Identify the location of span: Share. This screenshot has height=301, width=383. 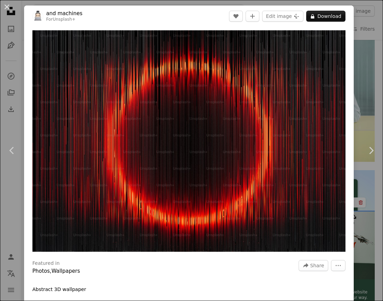
(317, 265).